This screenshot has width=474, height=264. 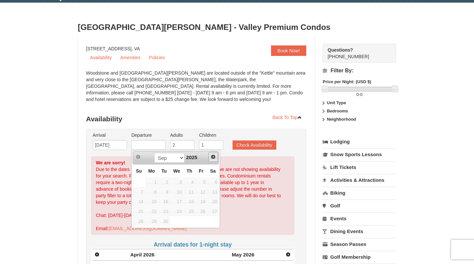 What do you see at coordinates (341, 119) in the screenshot?
I see `strong: Neighborhood` at bounding box center [341, 119].